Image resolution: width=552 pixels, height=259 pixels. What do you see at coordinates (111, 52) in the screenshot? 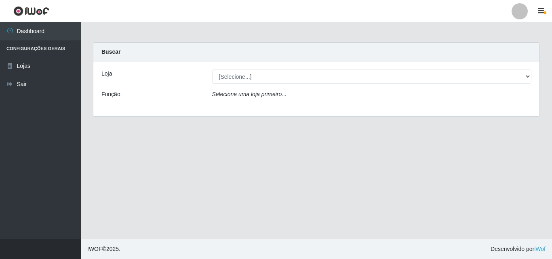
I see `strong: Buscar` at bounding box center [111, 52].